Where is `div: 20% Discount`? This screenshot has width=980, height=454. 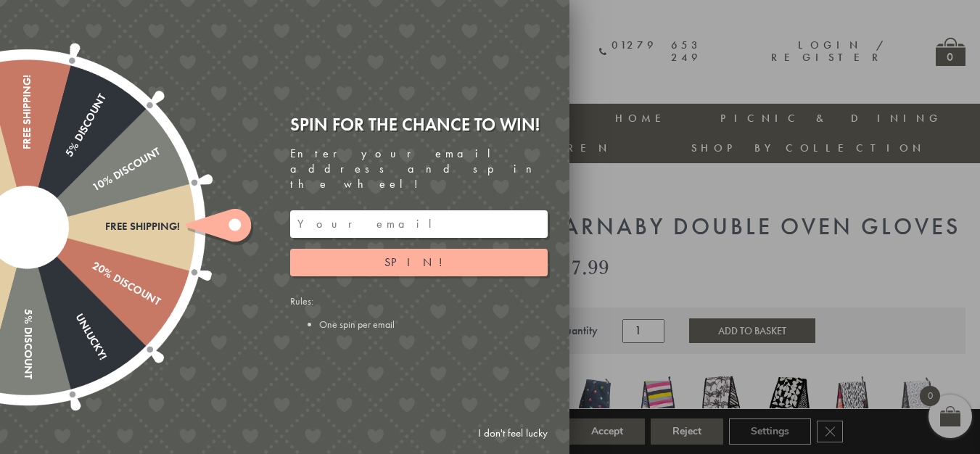 div: 20% Discount is located at coordinates (93, 265).